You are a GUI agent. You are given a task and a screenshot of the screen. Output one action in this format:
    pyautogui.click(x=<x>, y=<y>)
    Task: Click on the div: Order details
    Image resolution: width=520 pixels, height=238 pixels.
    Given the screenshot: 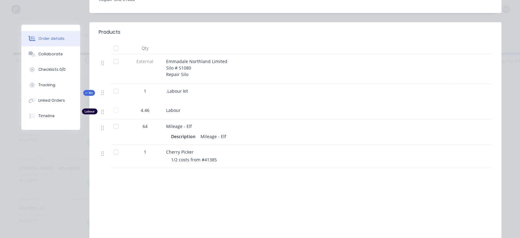 What is the action you would take?
    pyautogui.click(x=51, y=39)
    